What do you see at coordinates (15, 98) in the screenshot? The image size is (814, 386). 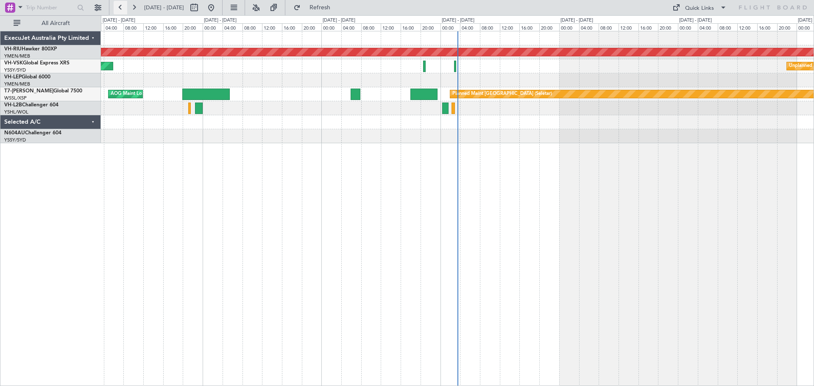 I see `a: WSSL/XSP` at bounding box center [15, 98].